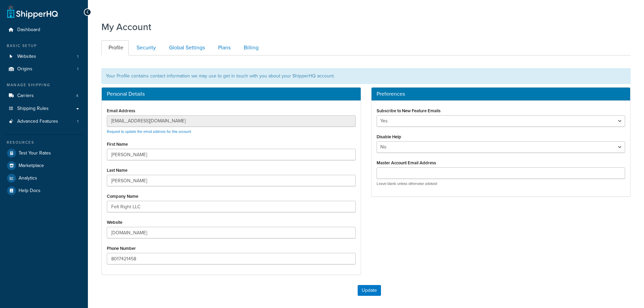 Image resolution: width=644 pixels, height=308 pixels. I want to click on span: Dashboard, so click(29, 30).